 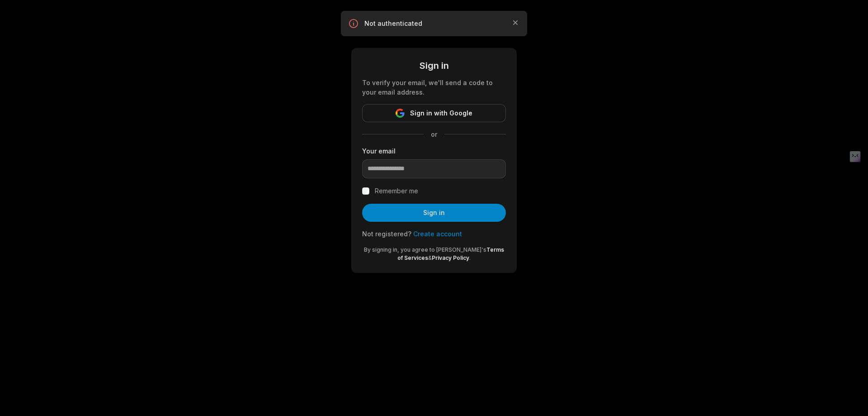 I want to click on a: Terms of Services, so click(x=451, y=253).